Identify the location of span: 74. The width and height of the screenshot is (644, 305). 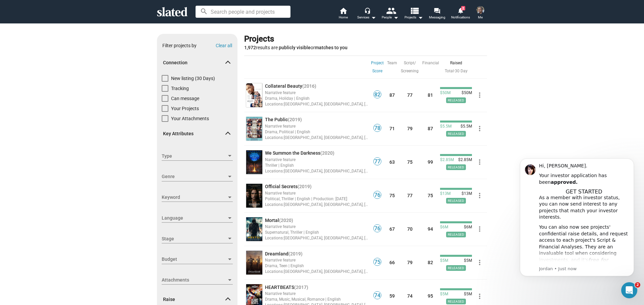
(377, 296).